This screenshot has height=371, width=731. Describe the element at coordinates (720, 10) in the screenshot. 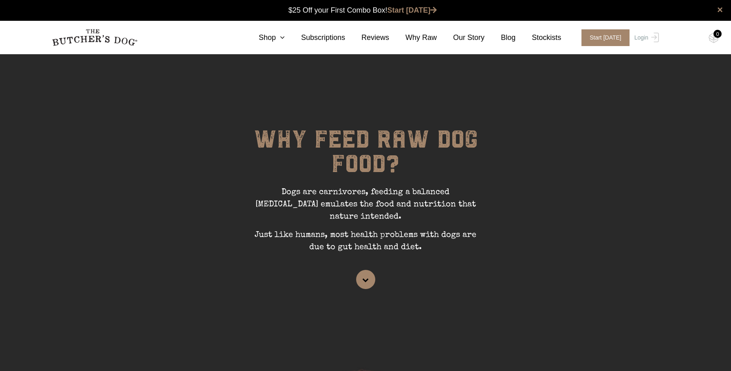

I see `a: close` at that location.